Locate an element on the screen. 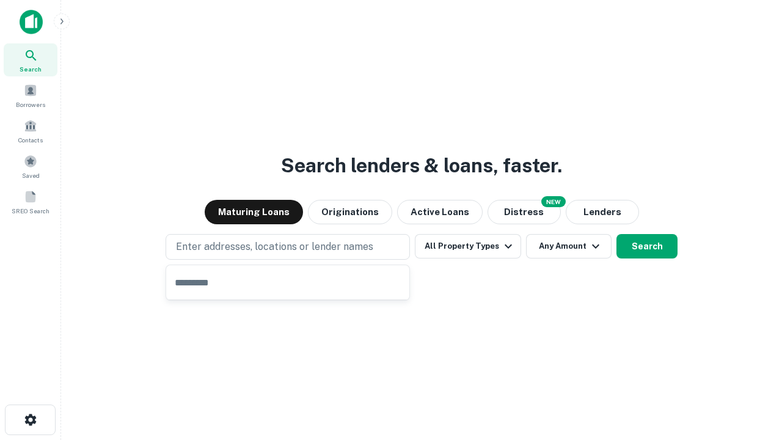 The height and width of the screenshot is (440, 782). a: Saved is located at coordinates (31, 166).